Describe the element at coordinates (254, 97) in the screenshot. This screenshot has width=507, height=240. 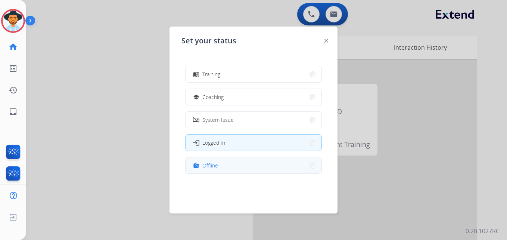
I see `button: Coaching` at that location.